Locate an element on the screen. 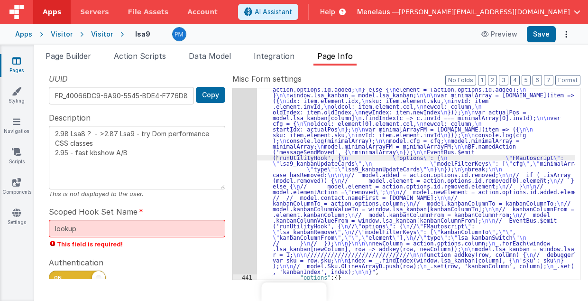 Image resolution: width=588 pixels, height=301 pixels. button: 3 is located at coordinates (503, 80).